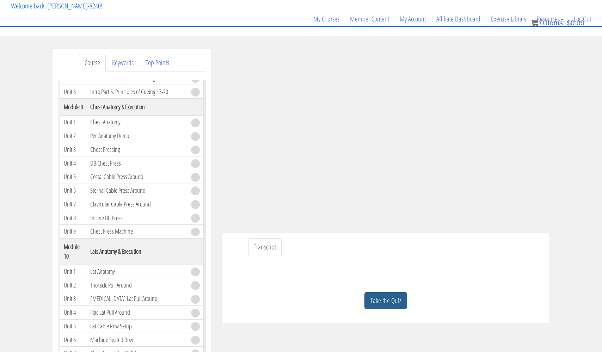  I want to click on td: Clavicular Cable Press Around, so click(137, 204).